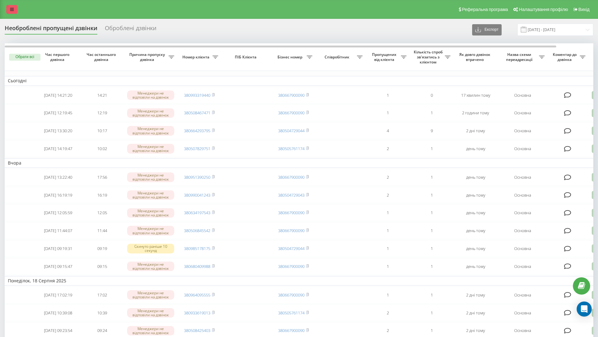 Image resolution: width=598 pixels, height=337 pixels. Describe the element at coordinates (197, 57) in the screenshot. I see `span: Номер клієнта` at that location.